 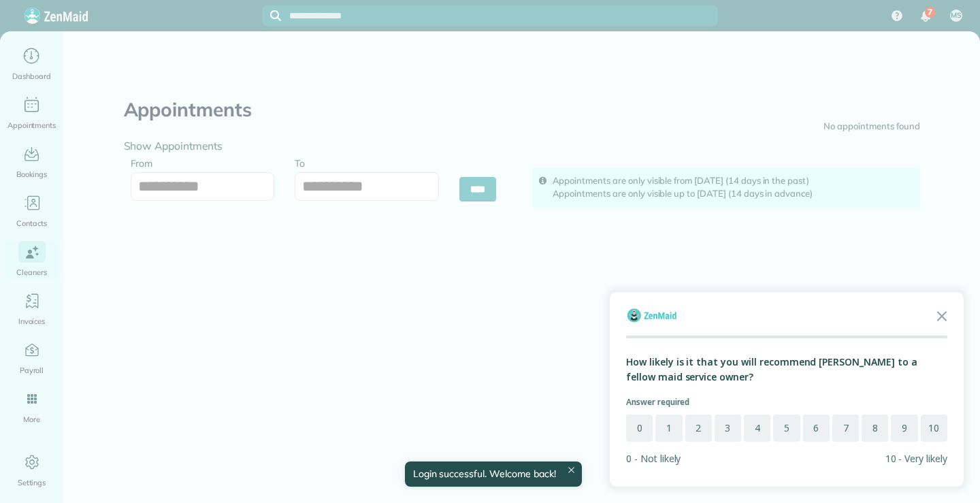 I want to click on button: 0, so click(x=639, y=428).